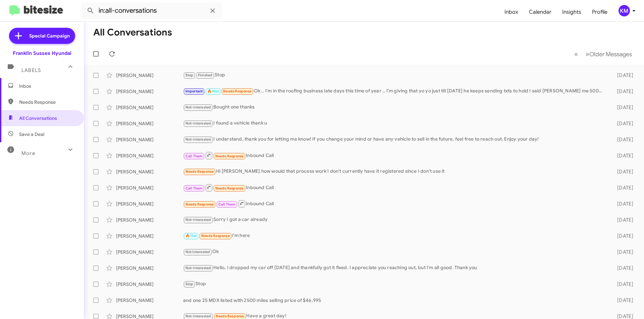 Image resolution: width=644 pixels, height=319 pixels. What do you see at coordinates (38, 118) in the screenshot?
I see `span: All Conversations` at bounding box center [38, 118].